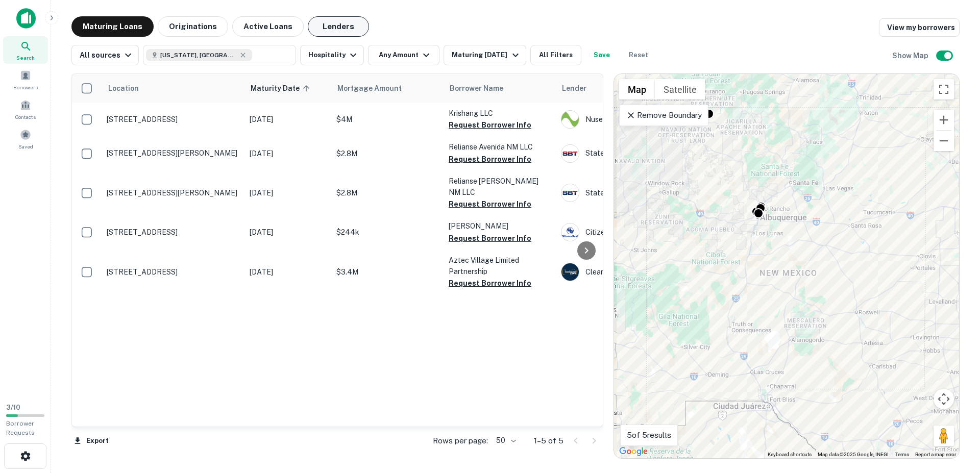 This screenshot has width=980, height=473. Describe the element at coordinates (944, 120) in the screenshot. I see `button: Zoom in` at that location.